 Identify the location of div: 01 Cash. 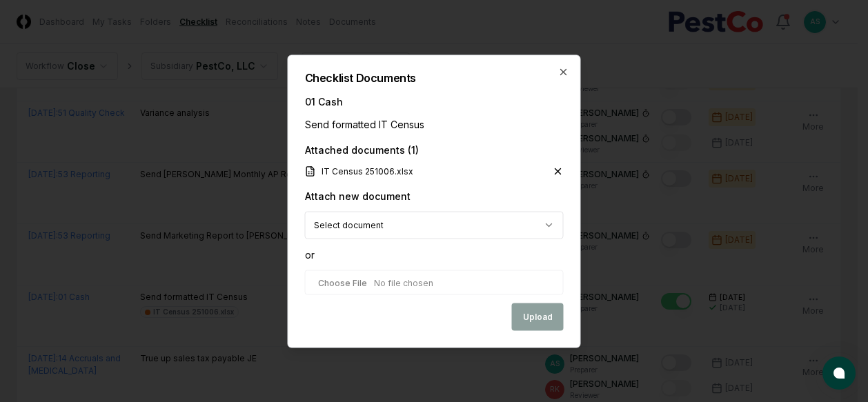
(434, 100).